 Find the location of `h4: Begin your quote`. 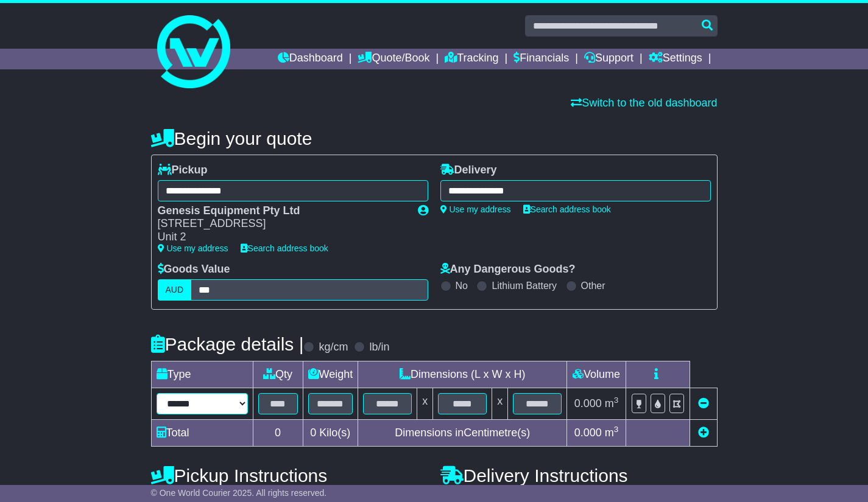

h4: Begin your quote is located at coordinates (435, 138).